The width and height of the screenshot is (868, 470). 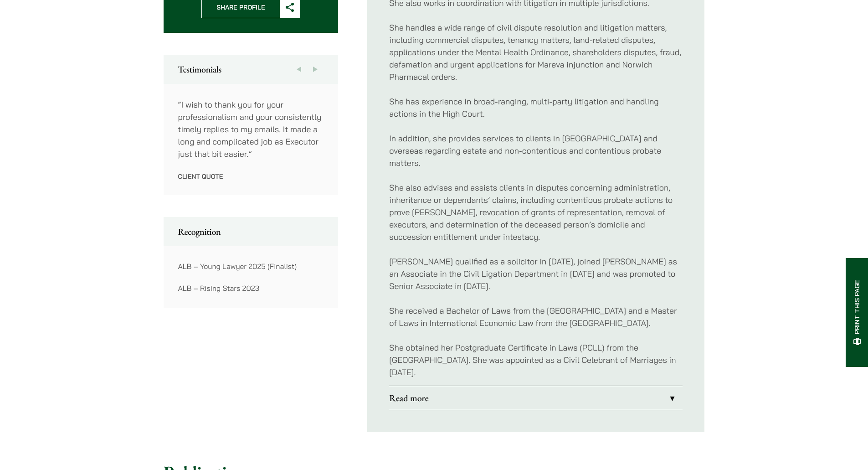 I want to click on p: ALB – Young Lawyer 2025 (Finalist), so click(x=251, y=266).